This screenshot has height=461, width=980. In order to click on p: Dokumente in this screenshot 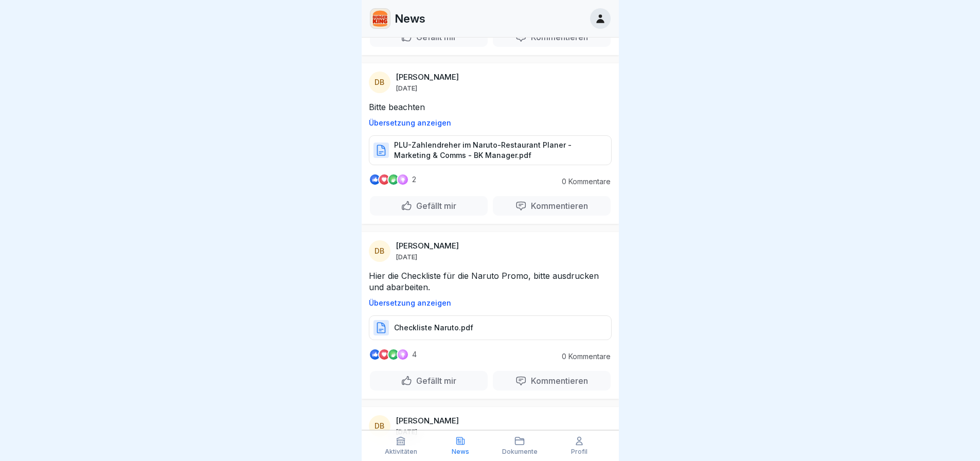, I will do `click(520, 452)`.